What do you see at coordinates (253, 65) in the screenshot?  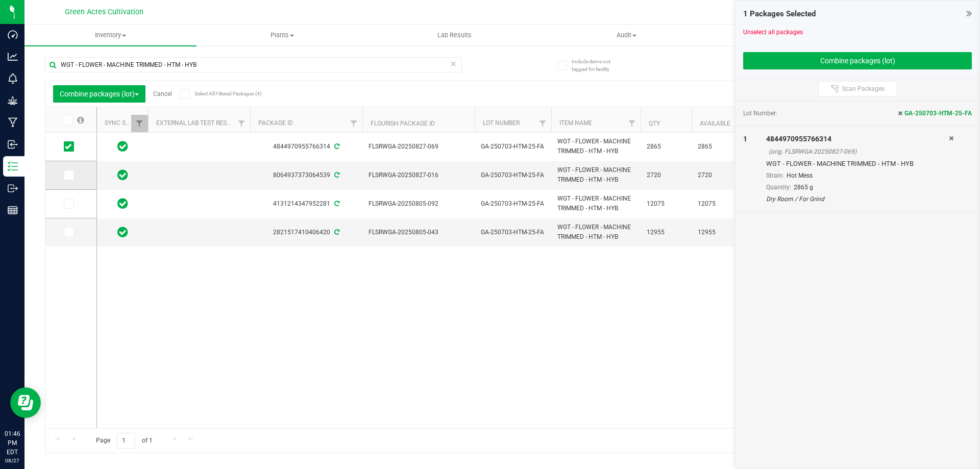 I see `input: Search Package ID, Item Name, SKU, Lot or Part Number...` at bounding box center [253, 65].